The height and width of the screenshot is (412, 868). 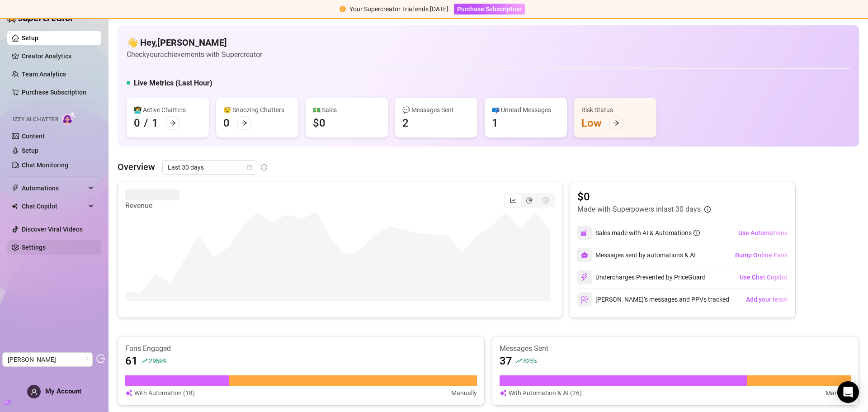 I want to click on img: AI Chatter, so click(x=69, y=118).